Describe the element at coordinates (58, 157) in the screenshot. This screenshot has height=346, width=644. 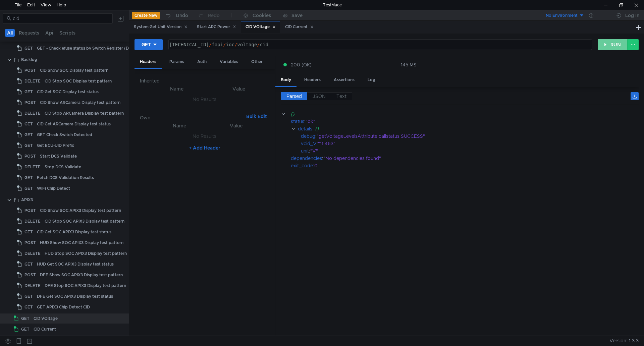
I see `div: Start DCS Validate` at that location.